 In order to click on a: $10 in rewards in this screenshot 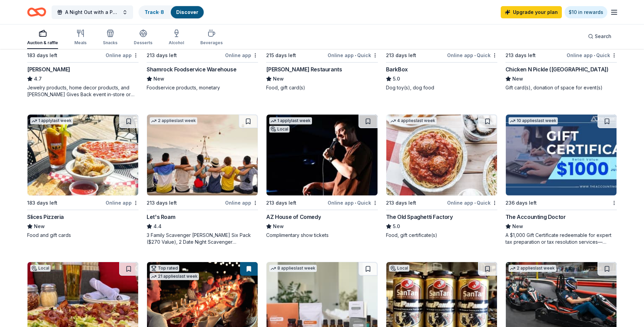, I will do `click(586, 12)`.